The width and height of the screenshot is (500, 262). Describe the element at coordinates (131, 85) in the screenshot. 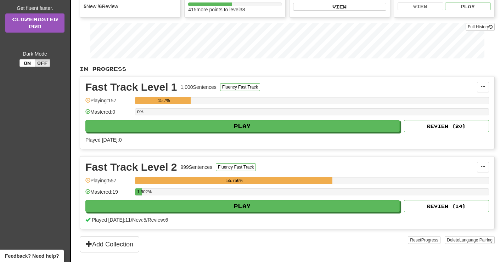

I see `div: Fast Track Level 1` at that location.